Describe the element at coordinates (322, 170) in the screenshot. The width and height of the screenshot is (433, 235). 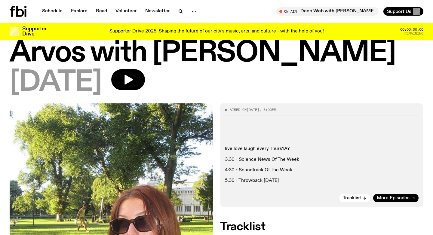
I see `p: 4:30 - Soundtrack Of The Week` at that location.